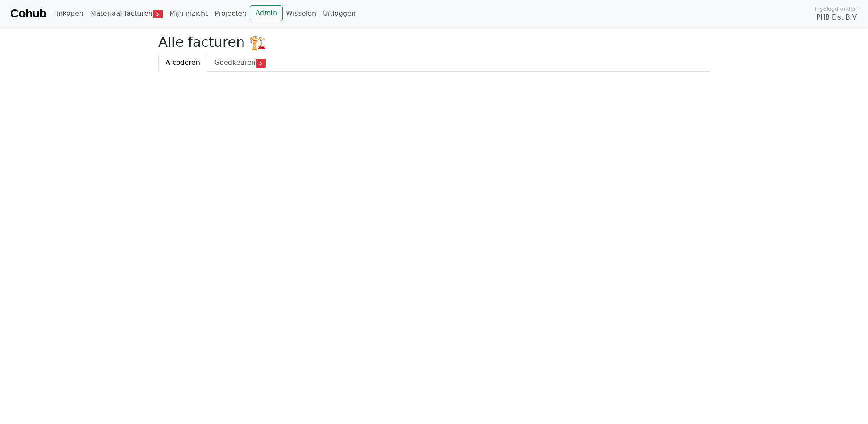  I want to click on span: Goedkeuren, so click(235, 62).